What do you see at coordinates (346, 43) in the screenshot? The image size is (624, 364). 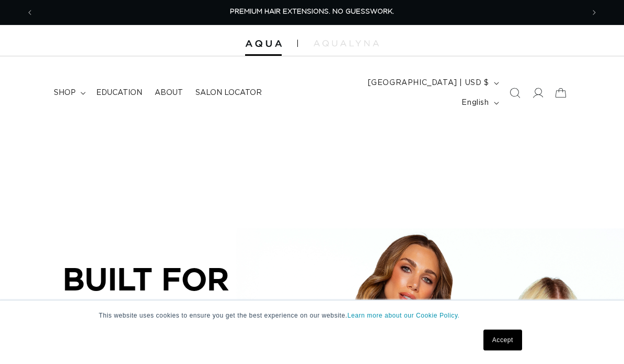 I see `img: aqualyna.com` at bounding box center [346, 43].